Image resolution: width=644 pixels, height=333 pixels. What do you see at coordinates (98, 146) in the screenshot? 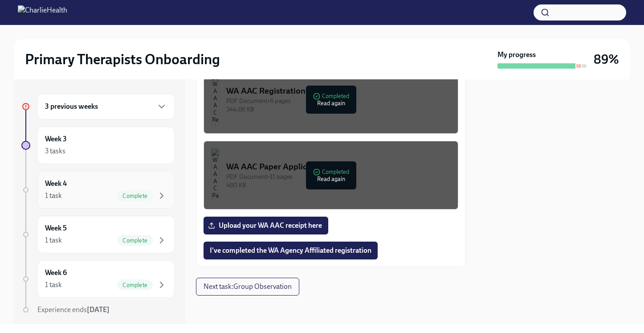
I see `a: Week 33 tasks` at bounding box center [98, 146].